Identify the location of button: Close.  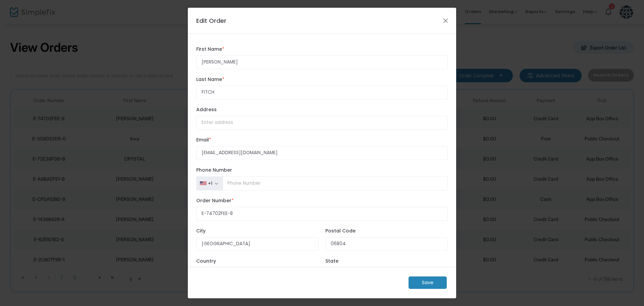
(446, 21).